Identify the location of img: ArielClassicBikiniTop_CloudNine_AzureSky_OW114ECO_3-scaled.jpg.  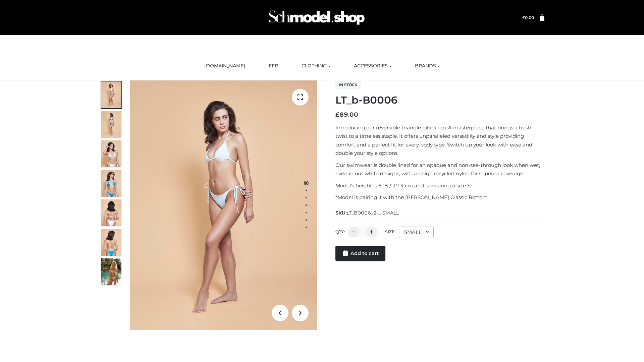
(112, 154).